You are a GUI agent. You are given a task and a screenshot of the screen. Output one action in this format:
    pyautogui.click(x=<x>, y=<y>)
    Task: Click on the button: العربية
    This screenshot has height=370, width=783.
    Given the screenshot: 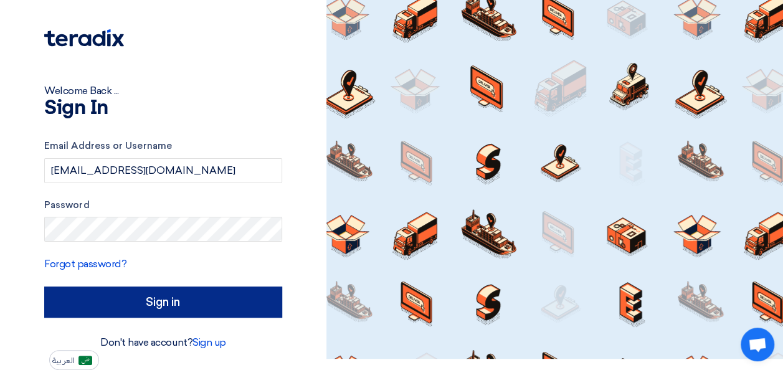 What is the action you would take?
    pyautogui.click(x=74, y=360)
    